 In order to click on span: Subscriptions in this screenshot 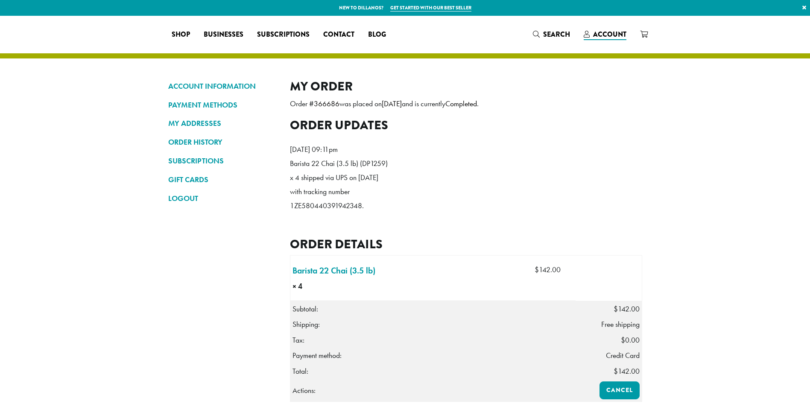, I will do `click(283, 35)`.